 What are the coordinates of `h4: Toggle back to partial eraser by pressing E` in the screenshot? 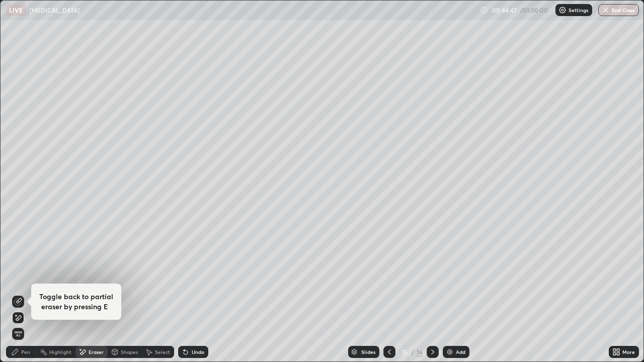 It's located at (76, 301).